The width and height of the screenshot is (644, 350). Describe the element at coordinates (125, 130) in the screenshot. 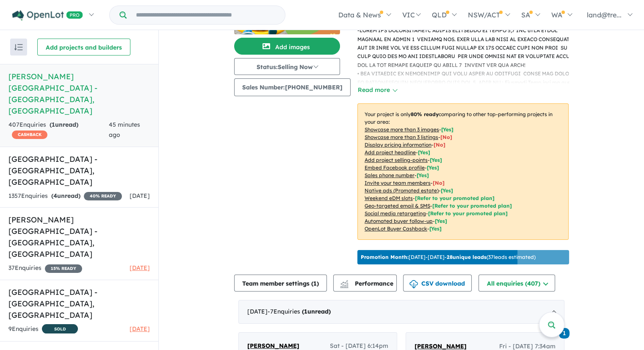

I see `span: 45 minutes ago` at that location.